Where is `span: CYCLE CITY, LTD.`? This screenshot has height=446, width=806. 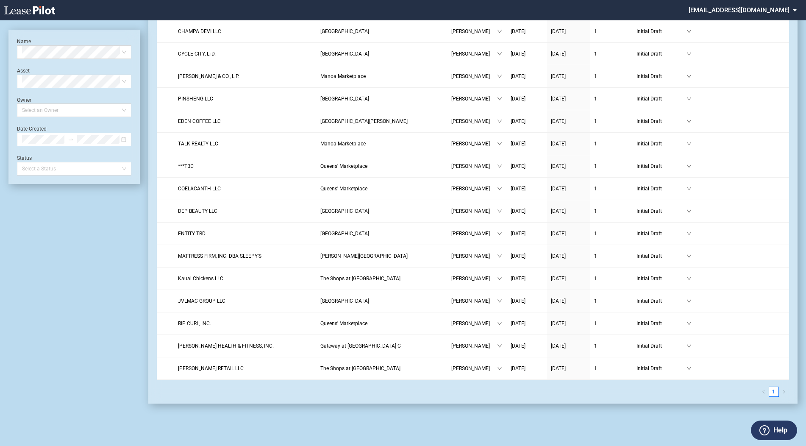 span: CYCLE CITY, LTD. is located at coordinates (197, 54).